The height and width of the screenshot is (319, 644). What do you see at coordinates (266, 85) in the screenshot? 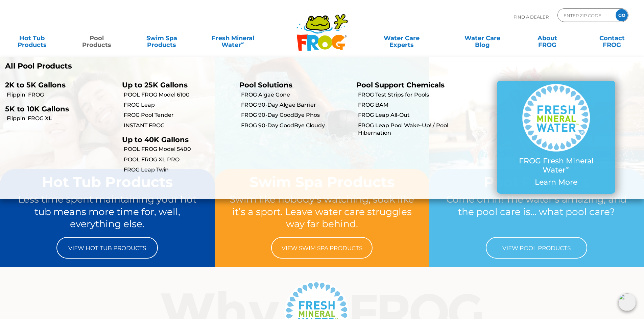
I see `a: Pool Solutions` at bounding box center [266, 85].